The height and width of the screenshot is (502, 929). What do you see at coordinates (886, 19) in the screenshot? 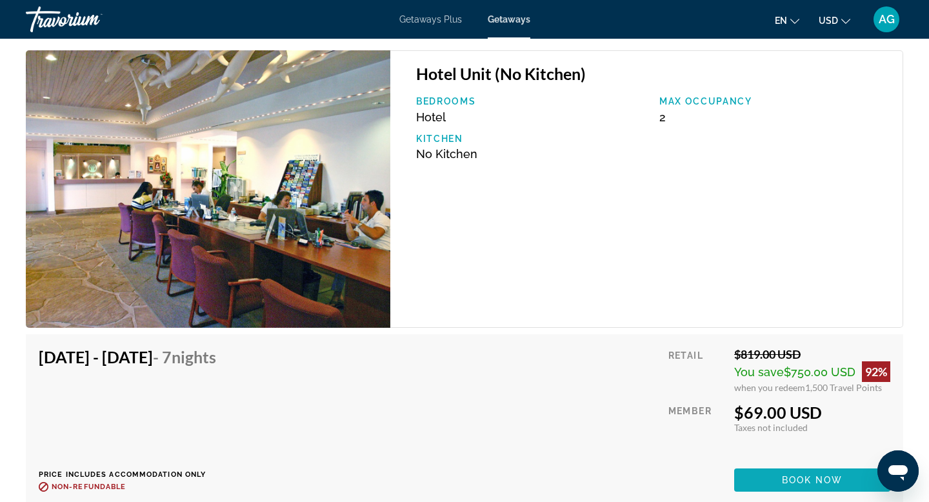
I see `span: AG` at bounding box center [886, 19].